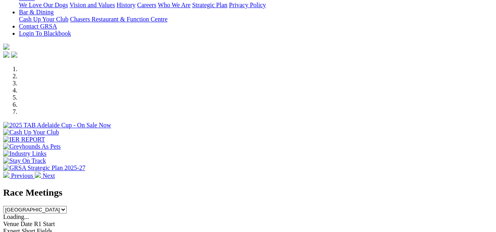 The height and width of the screenshot is (232, 496). Describe the element at coordinates (14, 54) in the screenshot. I see `img: twitter.svg` at that location.